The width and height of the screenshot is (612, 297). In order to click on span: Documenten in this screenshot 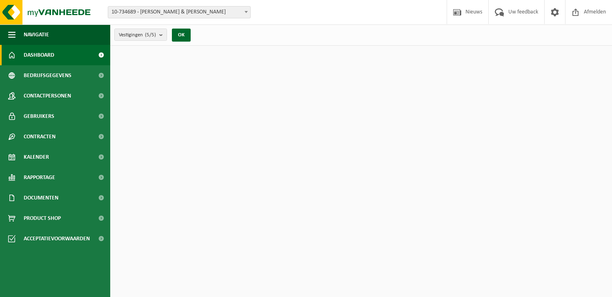, I will do `click(41, 198)`.